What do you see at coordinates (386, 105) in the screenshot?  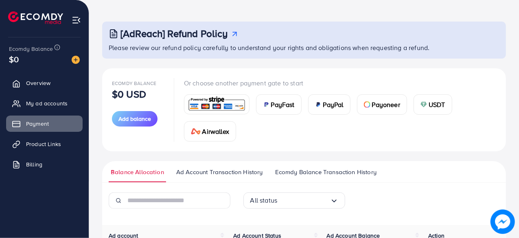 I see `span: Payoneer` at bounding box center [386, 105].